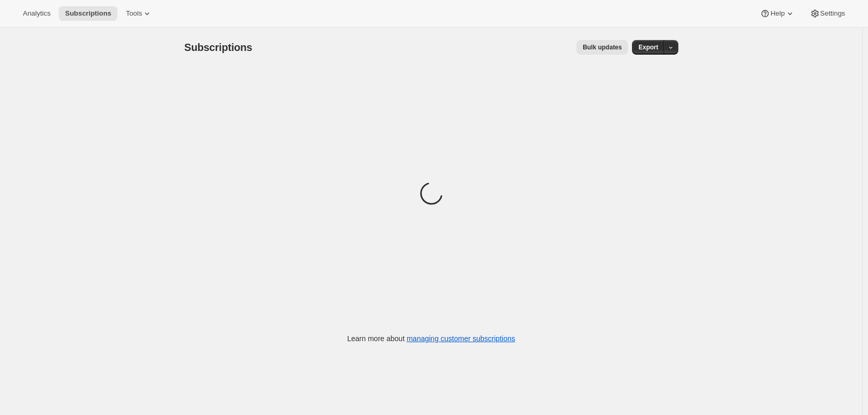  What do you see at coordinates (602, 47) in the screenshot?
I see `button: Bulk updates` at bounding box center [602, 47].